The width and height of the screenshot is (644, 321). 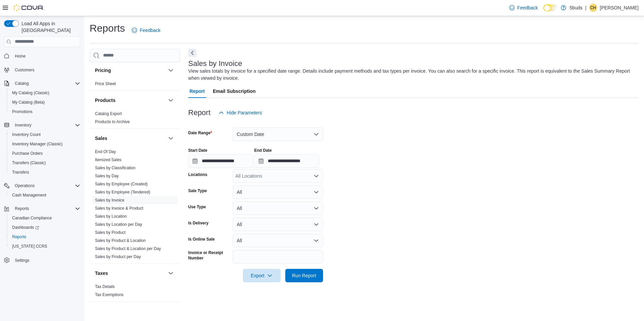 I want to click on span: Tax Exemptions, so click(x=109, y=295).